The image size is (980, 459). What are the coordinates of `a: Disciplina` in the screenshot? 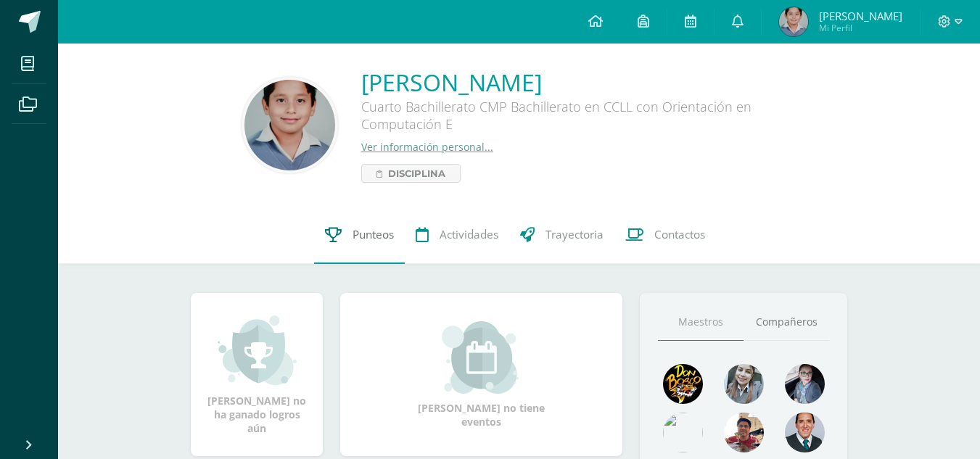 It's located at (410, 174).